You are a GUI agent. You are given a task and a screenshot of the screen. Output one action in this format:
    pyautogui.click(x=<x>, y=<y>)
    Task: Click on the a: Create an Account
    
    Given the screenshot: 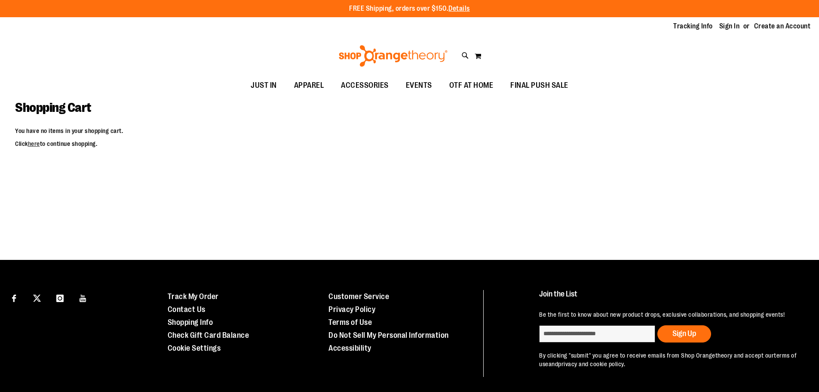 What is the action you would take?
    pyautogui.click(x=782, y=26)
    